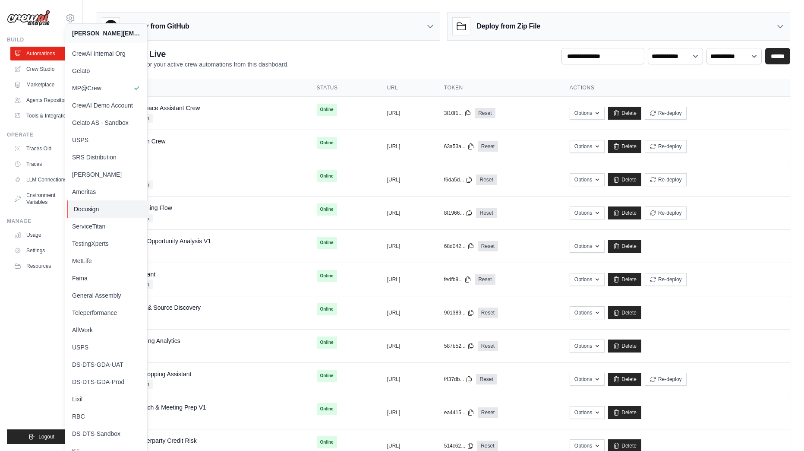 The width and height of the screenshot is (804, 451). What do you see at coordinates (106, 54) in the screenshot?
I see `a: CrewAI Internal Org` at bounding box center [106, 54].